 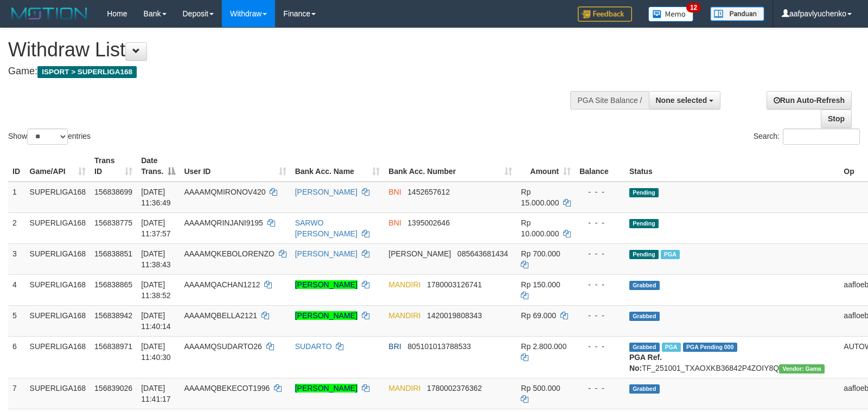 What do you see at coordinates (836, 119) in the screenshot?
I see `a: Stop` at bounding box center [836, 119].